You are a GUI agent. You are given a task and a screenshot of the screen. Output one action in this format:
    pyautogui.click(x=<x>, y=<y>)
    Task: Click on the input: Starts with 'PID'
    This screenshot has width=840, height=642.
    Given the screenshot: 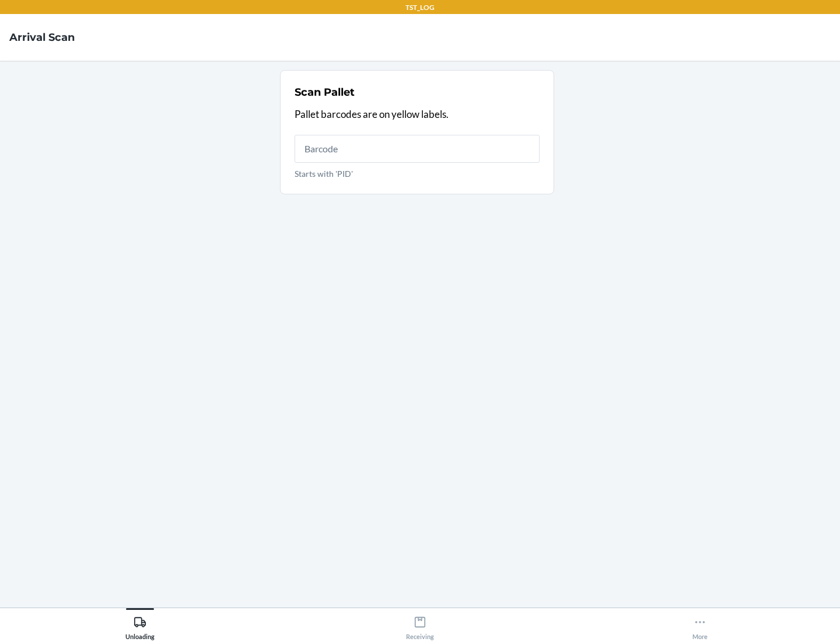 What is the action you would take?
    pyautogui.click(x=417, y=149)
    